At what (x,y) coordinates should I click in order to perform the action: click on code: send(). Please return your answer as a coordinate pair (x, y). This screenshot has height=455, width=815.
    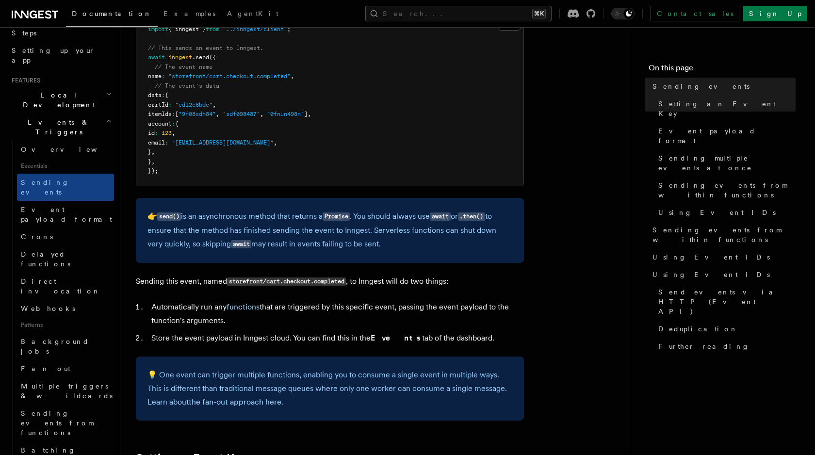
    Looking at the image, I should click on (169, 216).